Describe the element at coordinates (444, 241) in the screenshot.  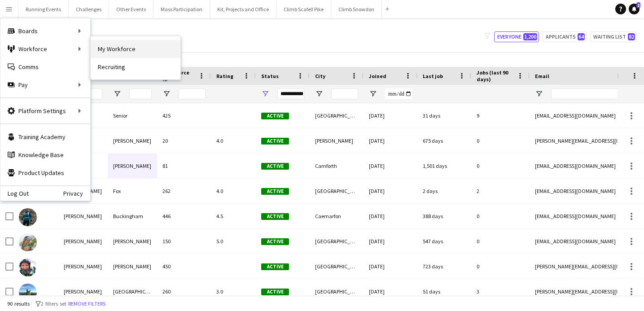
I see `div: 547 days` at that location.